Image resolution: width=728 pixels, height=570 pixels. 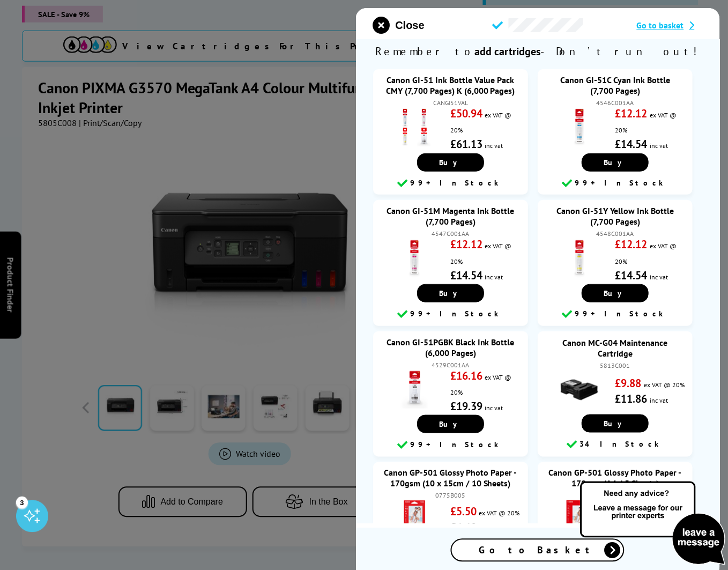 I want to click on div: 0775B076, so click(x=615, y=496).